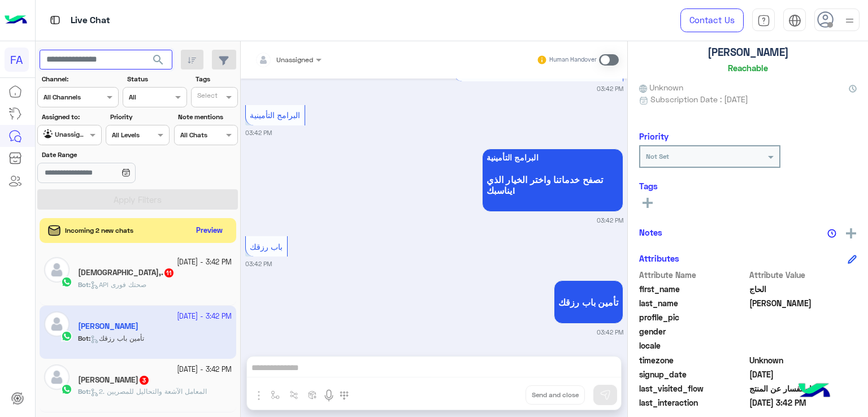 The width and height of the screenshot is (868, 417). Describe the element at coordinates (126, 273) in the screenshot. I see `h5: Mohamed,.` at that location.